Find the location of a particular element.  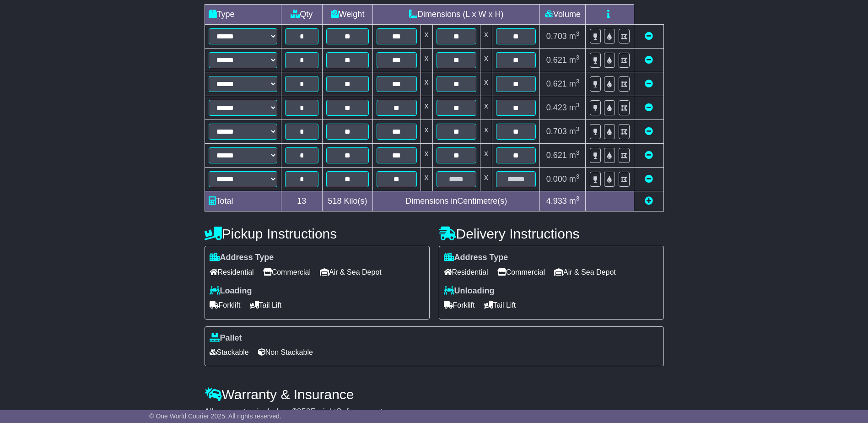

span: 0.423 is located at coordinates (557, 108).